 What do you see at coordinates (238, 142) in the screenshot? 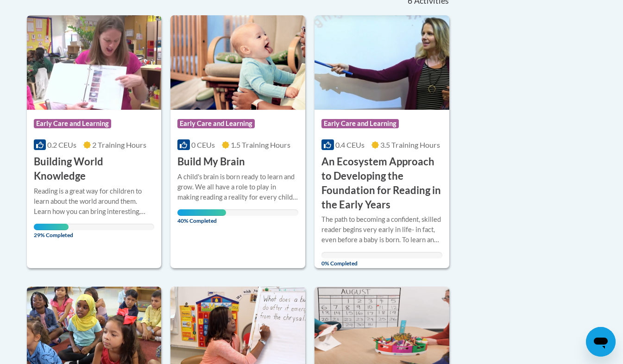
I see `a: Course LogoEarly Care and Learning0 CEUs1.5 Training Hours Build My BrainA child's brain is born ...` at bounding box center [238, 142].